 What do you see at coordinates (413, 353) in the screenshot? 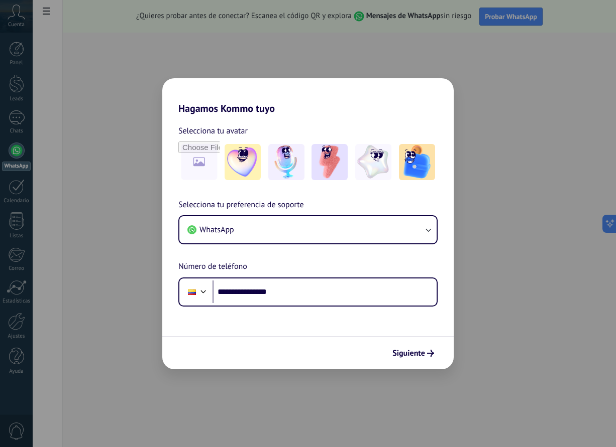
I see `button: Siguiente` at bounding box center [413, 353].